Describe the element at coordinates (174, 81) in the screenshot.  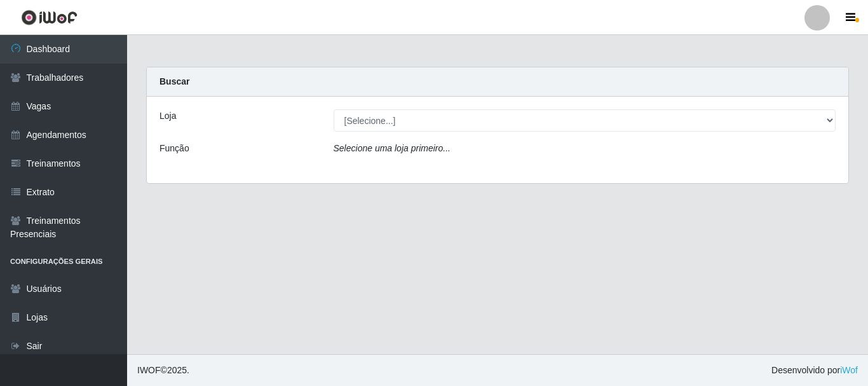
I see `strong: Buscar` at that location.